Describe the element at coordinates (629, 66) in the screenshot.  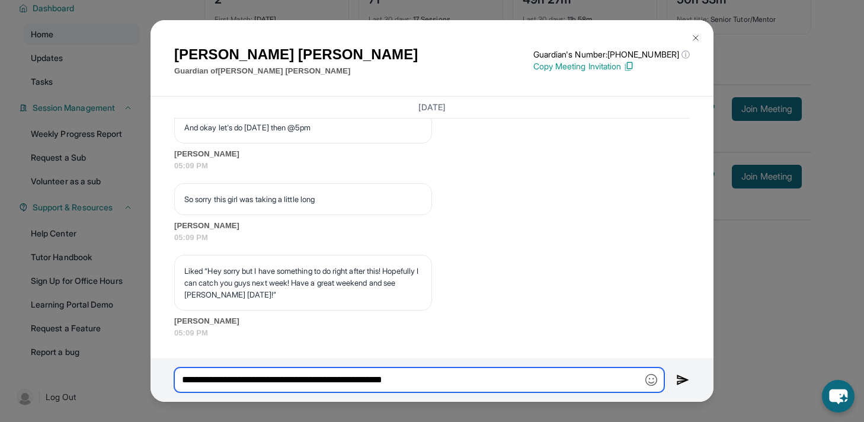
I see `img: Copy Icon` at that location.